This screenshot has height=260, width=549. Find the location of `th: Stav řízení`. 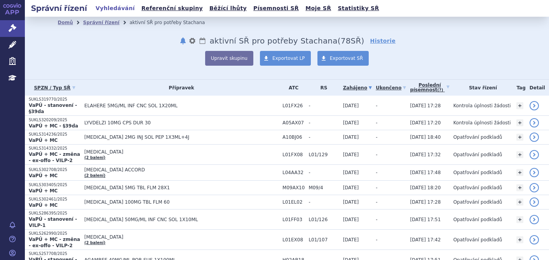

th: Stav řízení is located at coordinates (481, 87).